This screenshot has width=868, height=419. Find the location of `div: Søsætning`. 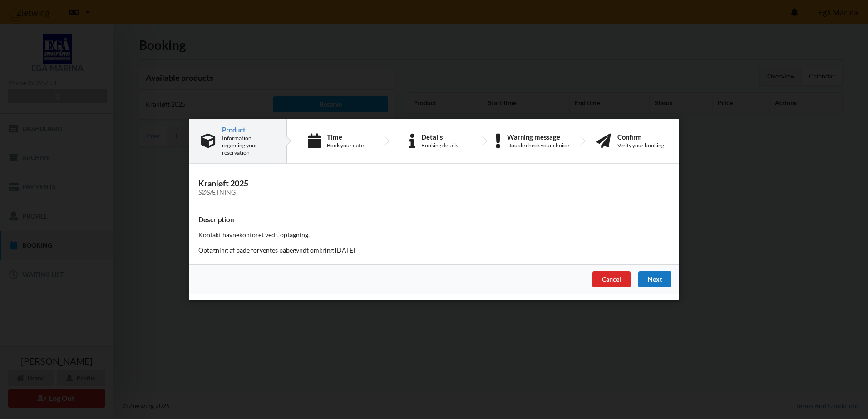

div: Søsætning is located at coordinates (434, 192).